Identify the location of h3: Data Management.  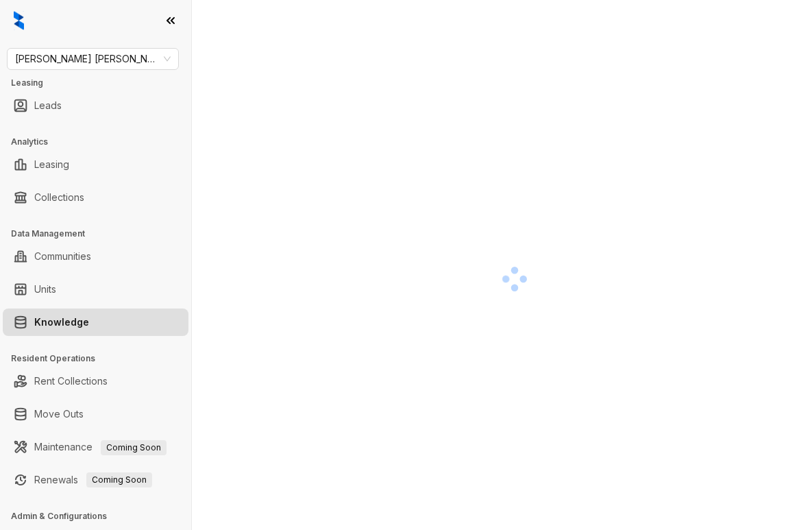
(101, 234).